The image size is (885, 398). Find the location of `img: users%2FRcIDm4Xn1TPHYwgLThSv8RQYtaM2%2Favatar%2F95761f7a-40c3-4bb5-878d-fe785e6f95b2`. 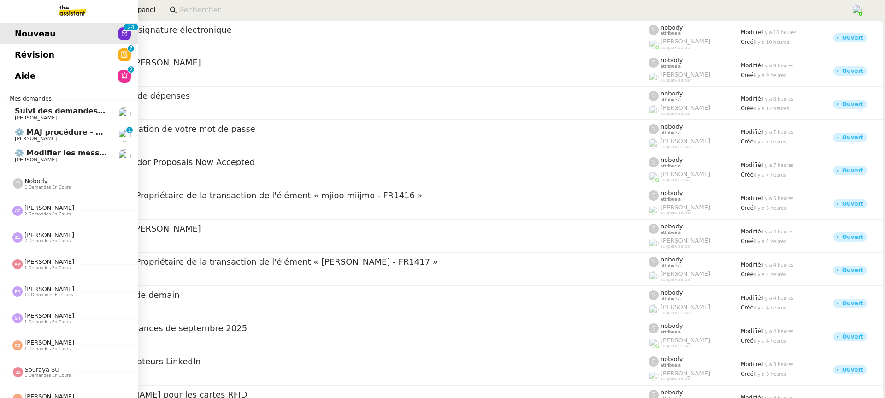

img: users%2FRcIDm4Xn1TPHYwgLThSv8RQYtaM2%2Favatar%2F95761f7a-40c3-4bb5-878d-fe785e6f95b2 is located at coordinates (124, 114).